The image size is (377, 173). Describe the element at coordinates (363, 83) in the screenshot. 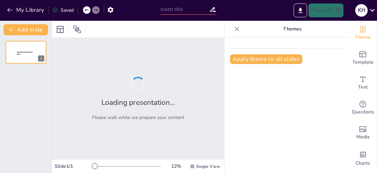

I see `div: Add text boxes` at that location.